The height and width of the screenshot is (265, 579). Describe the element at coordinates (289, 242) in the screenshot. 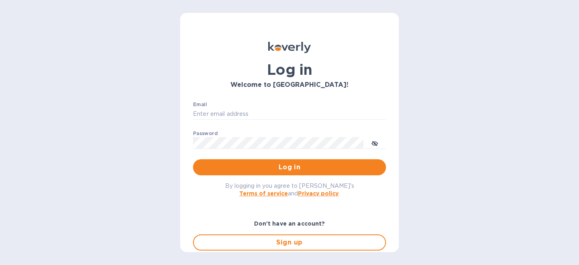

I see `span: Sign up` at that location.